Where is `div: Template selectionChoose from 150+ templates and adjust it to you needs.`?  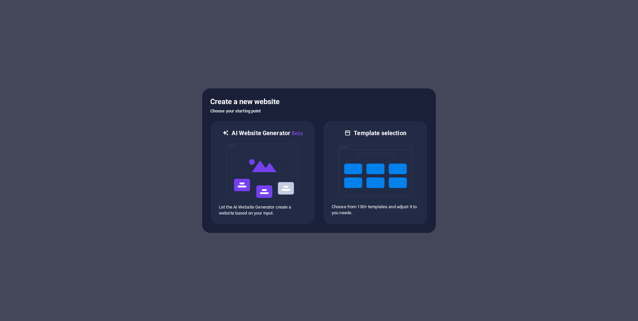
div: Template selectionChoose from 150+ templates and adjust it to you needs. is located at coordinates (375, 172).